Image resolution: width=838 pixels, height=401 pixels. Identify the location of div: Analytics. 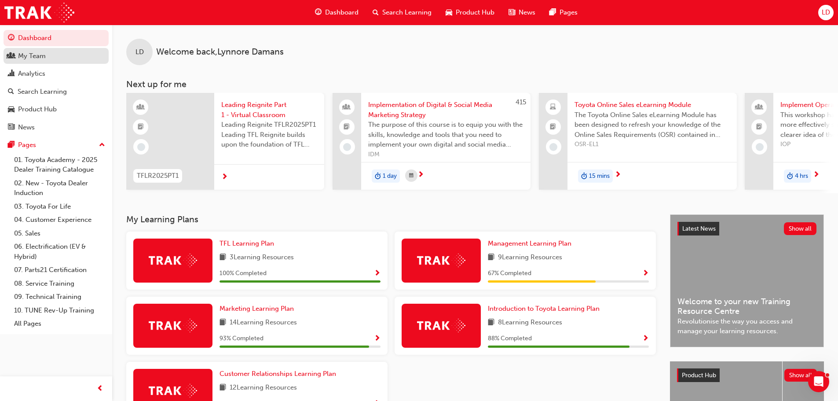
(32, 73).